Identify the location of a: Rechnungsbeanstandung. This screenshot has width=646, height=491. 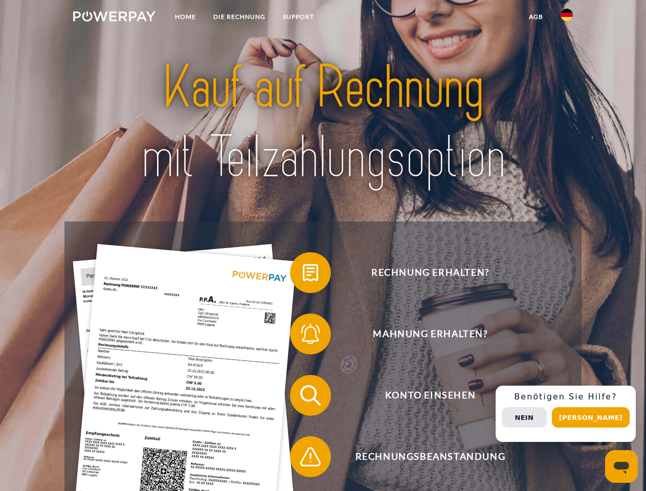
(423, 457).